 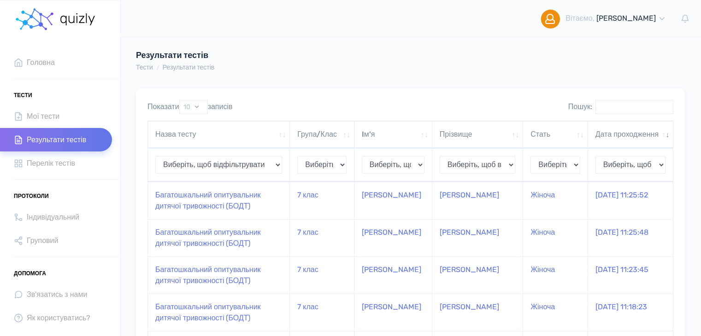 What do you see at coordinates (59, 318) in the screenshot?
I see `span: Як користуватись?` at bounding box center [59, 318].